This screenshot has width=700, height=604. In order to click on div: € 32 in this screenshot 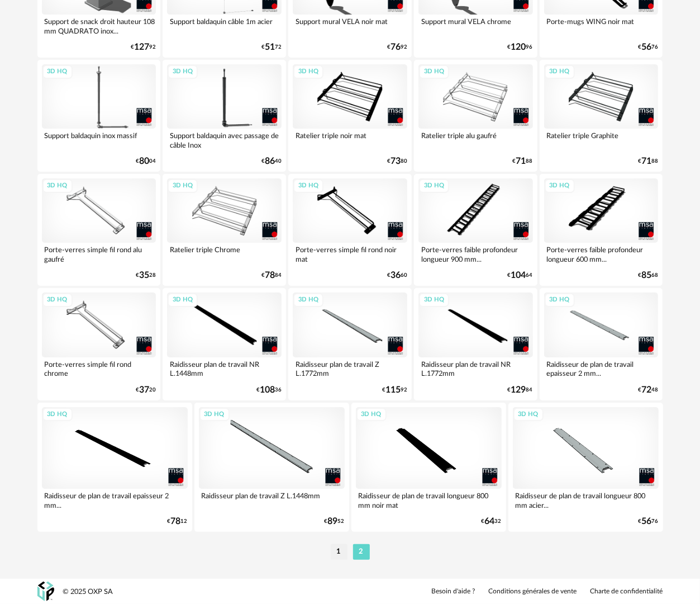, I will do `click(492, 521)`.